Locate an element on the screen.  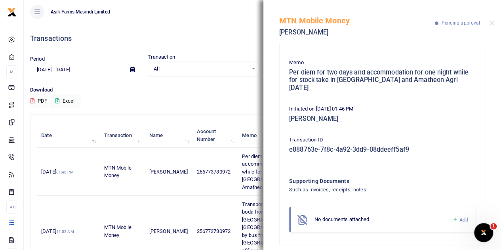
label: Transaction is located at coordinates (161, 57).